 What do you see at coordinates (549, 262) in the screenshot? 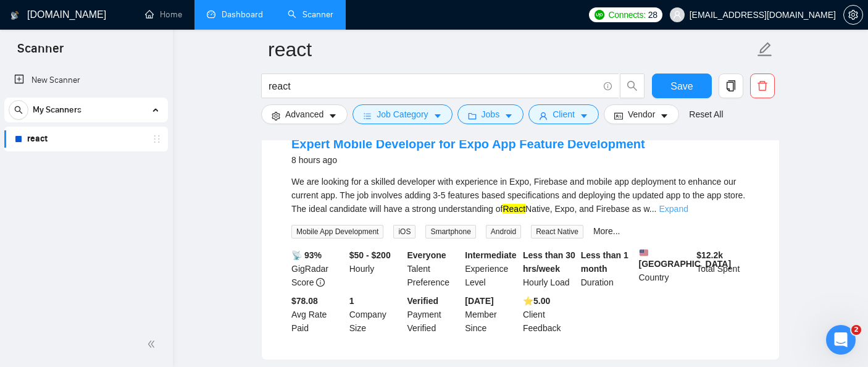
I see `b: Less than 30 hrs/week` at bounding box center [549, 262].